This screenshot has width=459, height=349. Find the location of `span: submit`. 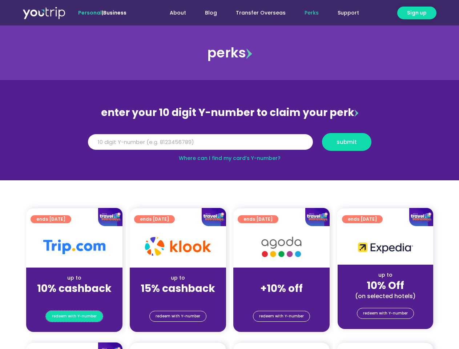

span: submit is located at coordinates (347, 142).